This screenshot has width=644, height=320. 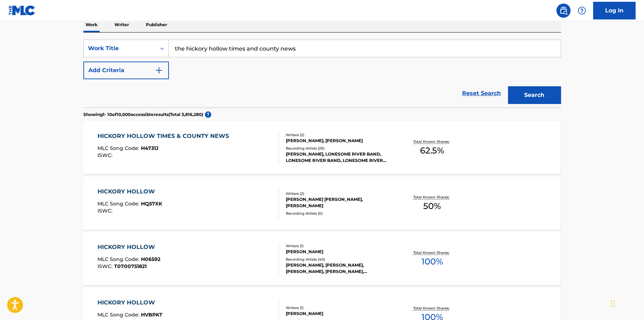 I want to click on div: Chat Widget, so click(x=626, y=303).